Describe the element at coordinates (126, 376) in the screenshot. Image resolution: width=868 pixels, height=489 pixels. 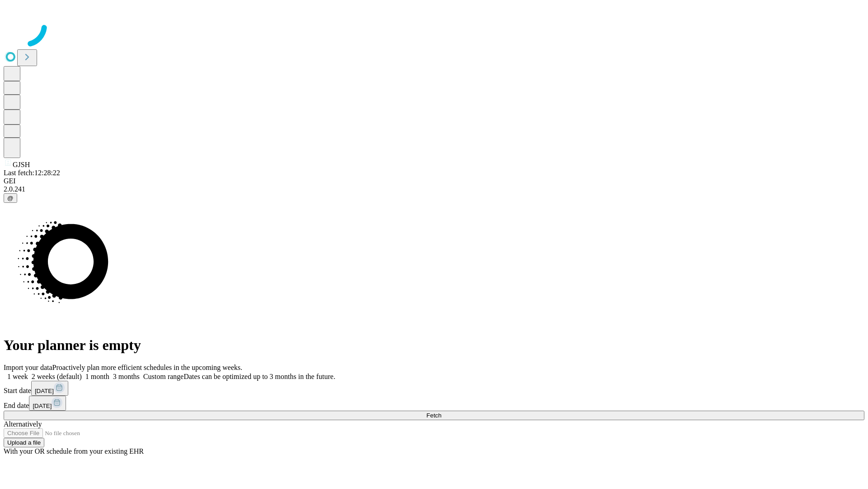
I see `span: 3 months` at that location.